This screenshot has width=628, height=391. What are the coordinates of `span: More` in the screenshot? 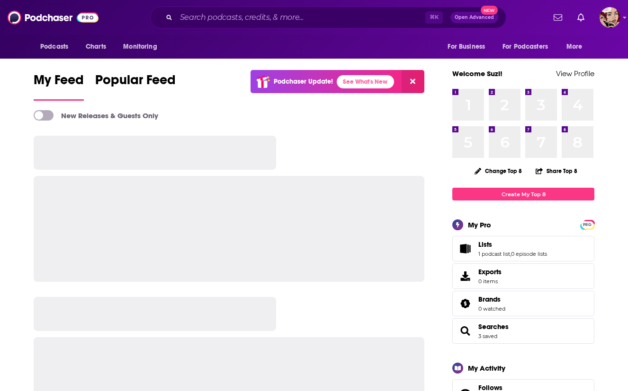 It's located at (574, 47).